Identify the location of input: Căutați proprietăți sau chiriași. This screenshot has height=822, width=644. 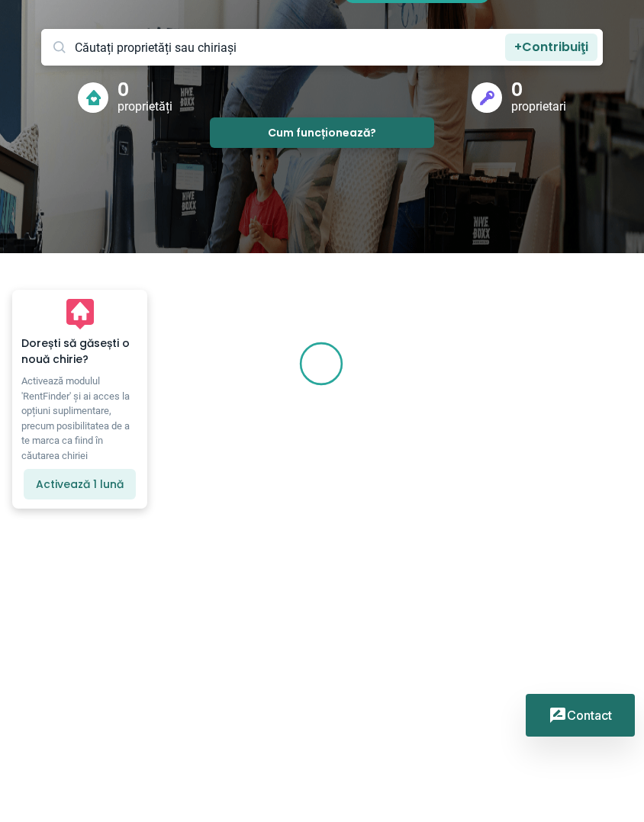
(322, 47).